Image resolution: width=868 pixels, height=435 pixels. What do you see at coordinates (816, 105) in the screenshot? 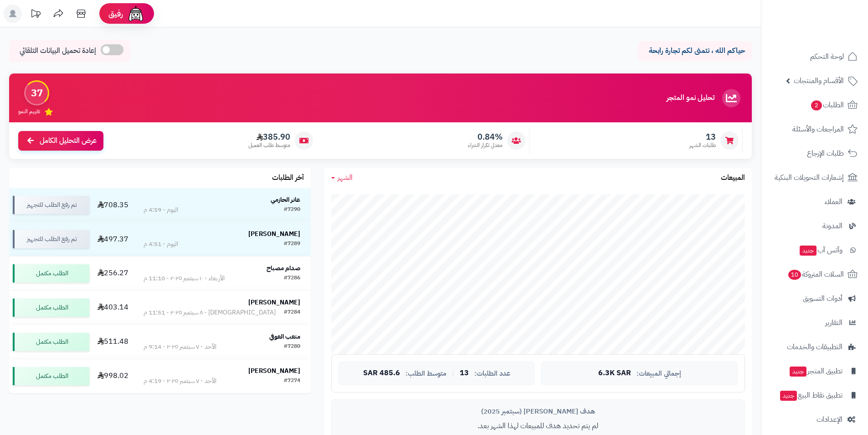
I see `span: 2` at bounding box center [816, 105].